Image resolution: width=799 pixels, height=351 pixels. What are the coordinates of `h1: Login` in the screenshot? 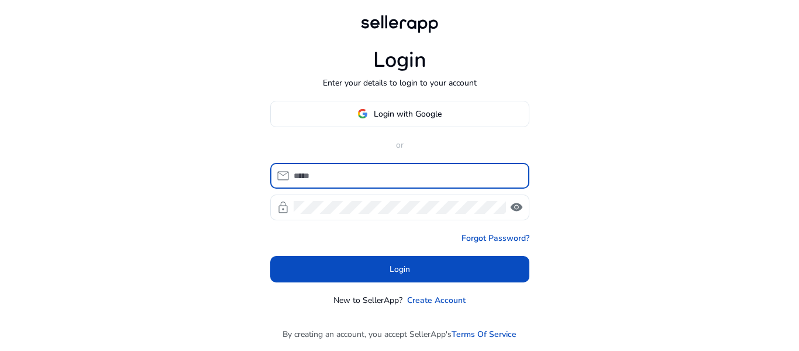 It's located at (400, 60).